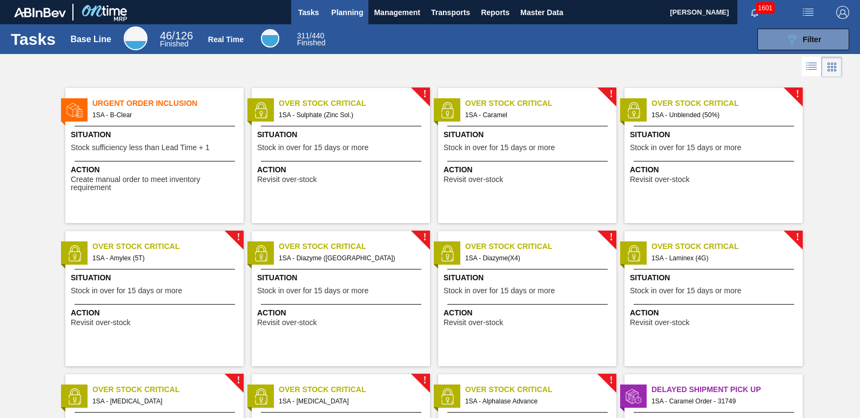 The image size is (860, 418). What do you see at coordinates (812, 39) in the screenshot?
I see `span: Filter` at bounding box center [812, 39].